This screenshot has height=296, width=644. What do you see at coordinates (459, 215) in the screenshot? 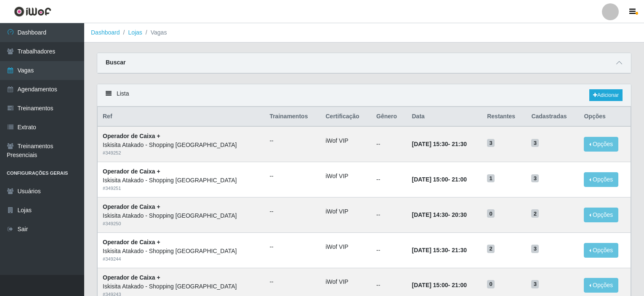
I see `time: 20:30` at bounding box center [459, 215].